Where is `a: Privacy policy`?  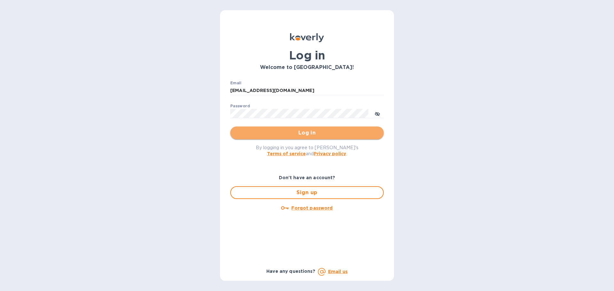 a: Privacy policy is located at coordinates (330, 154).